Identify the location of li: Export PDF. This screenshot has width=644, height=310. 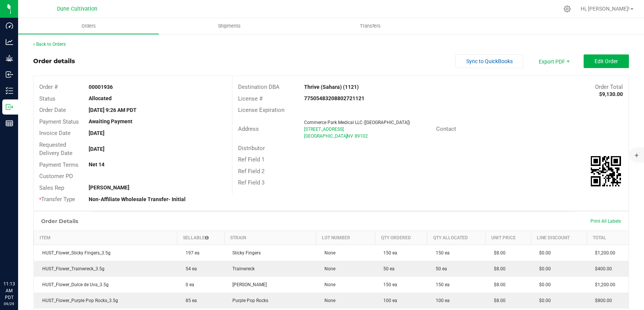
(554, 61).